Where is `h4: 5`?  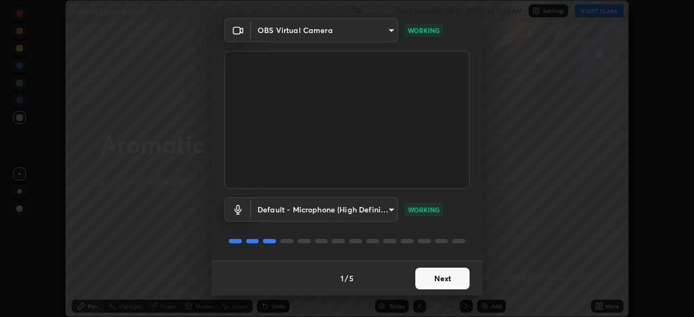 h4: 5 is located at coordinates (351, 278).